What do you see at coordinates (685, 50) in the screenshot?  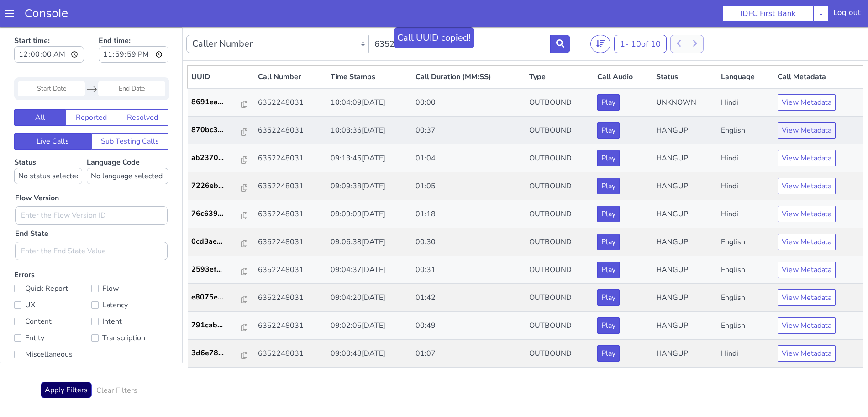 I see `th: Status` at bounding box center [685, 50].